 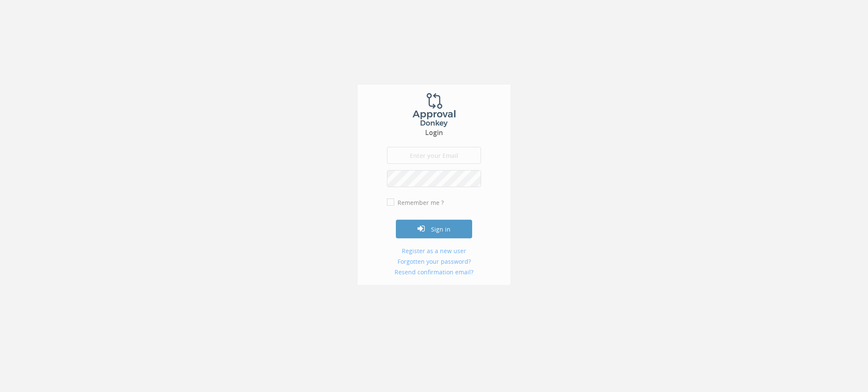 What do you see at coordinates (434, 253) in the screenshot?
I see `a: Register as a new user` at bounding box center [434, 253].